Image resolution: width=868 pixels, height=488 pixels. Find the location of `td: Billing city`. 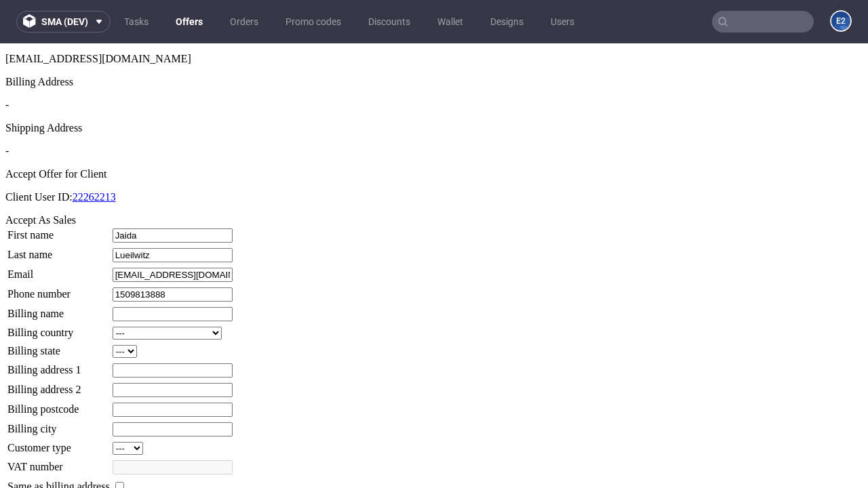

td: Billing city is located at coordinates (58, 386).